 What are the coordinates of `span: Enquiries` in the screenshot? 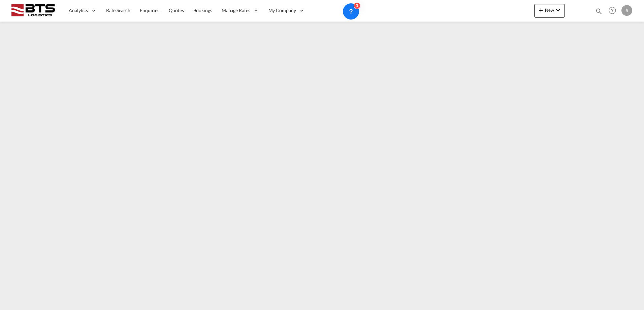 It's located at (150, 10).